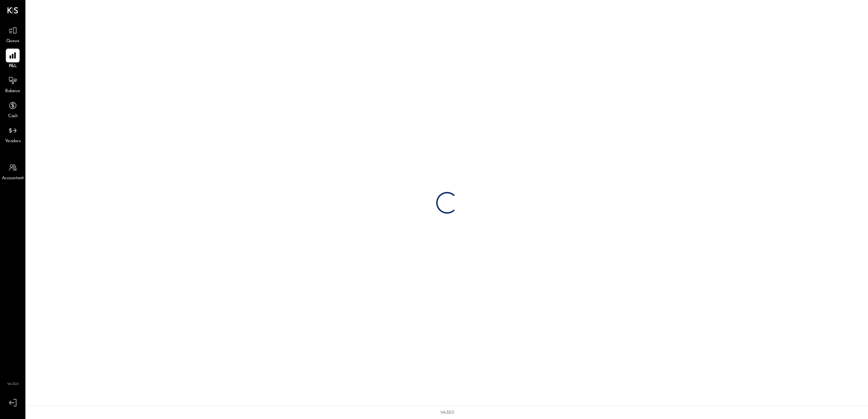 Image resolution: width=868 pixels, height=419 pixels. Describe the element at coordinates (13, 134) in the screenshot. I see `a: Vendors` at that location.